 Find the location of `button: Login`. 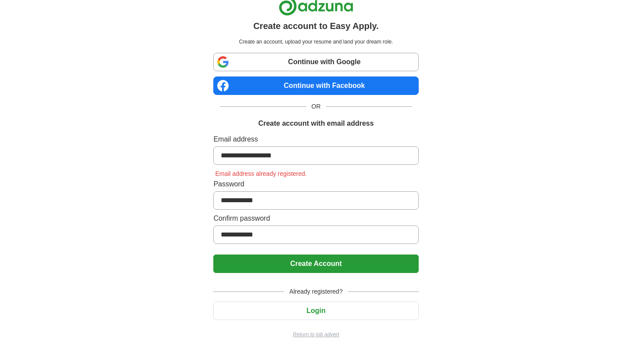

button: Login is located at coordinates (316, 310).